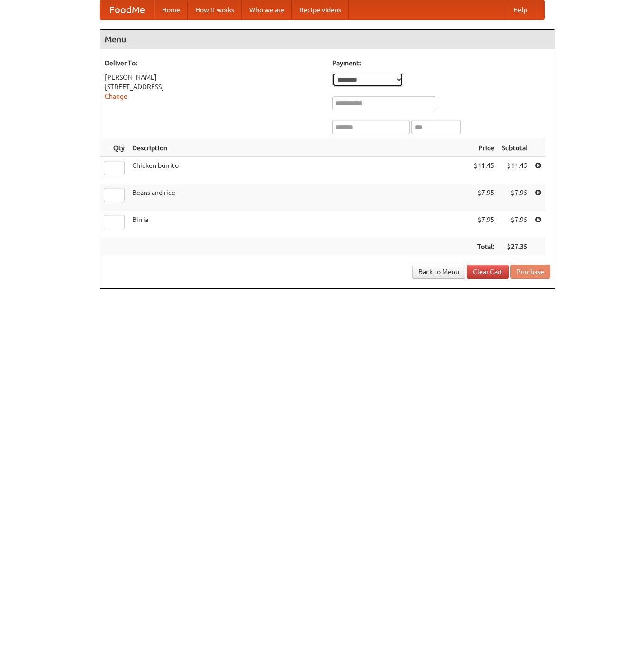 Image resolution: width=644 pixels, height=671 pixels. What do you see at coordinates (214, 63) in the screenshot?
I see `h5: Deliver To:` at bounding box center [214, 63].